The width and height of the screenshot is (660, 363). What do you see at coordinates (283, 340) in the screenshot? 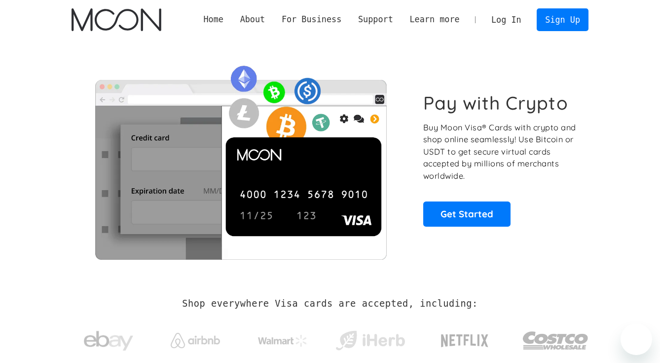
I see `img: Walmart` at bounding box center [283, 340].